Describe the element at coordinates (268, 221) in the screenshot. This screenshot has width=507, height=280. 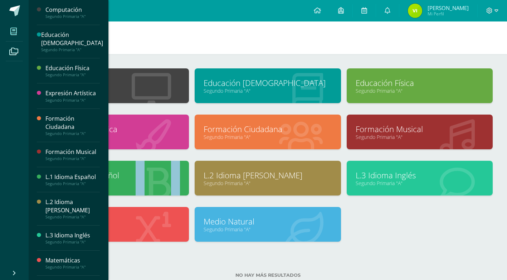
I see `a: Medio Natural` at that location.